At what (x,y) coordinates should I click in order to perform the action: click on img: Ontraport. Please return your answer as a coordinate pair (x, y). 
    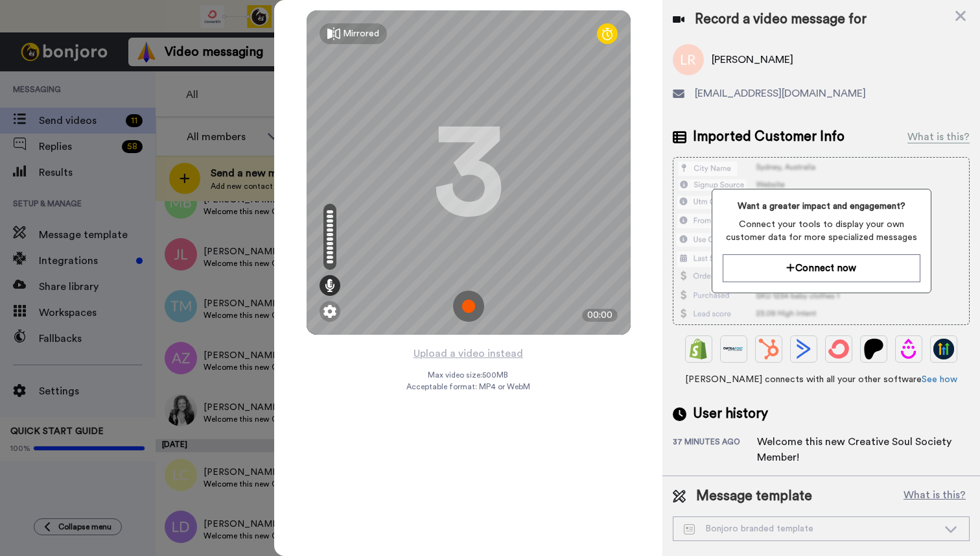
    Looking at the image, I should click on (734, 349).